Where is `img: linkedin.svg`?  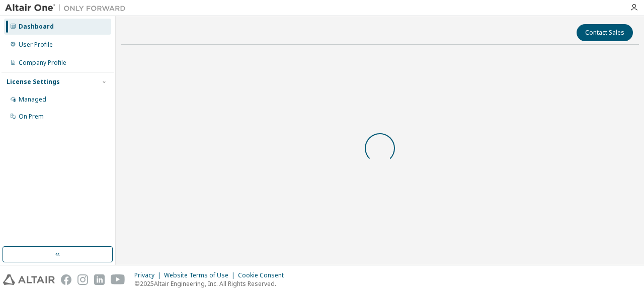
img: linkedin.svg is located at coordinates (99, 280).